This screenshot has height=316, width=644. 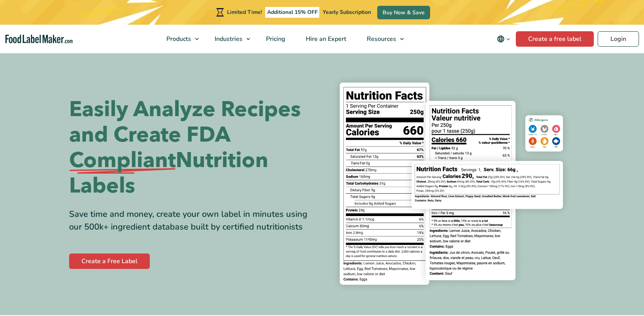 What do you see at coordinates (193, 221) in the screenshot?
I see `div: Save time and money, create your own label in minutes using our 500k+ ingredient database built b...` at bounding box center [193, 221].